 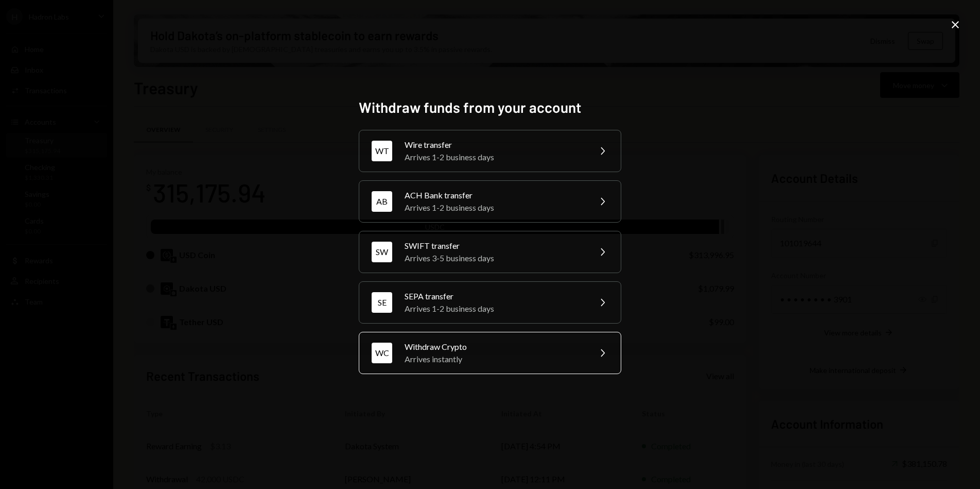 I want to click on div: Withdraw Crypto, so click(x=494, y=346).